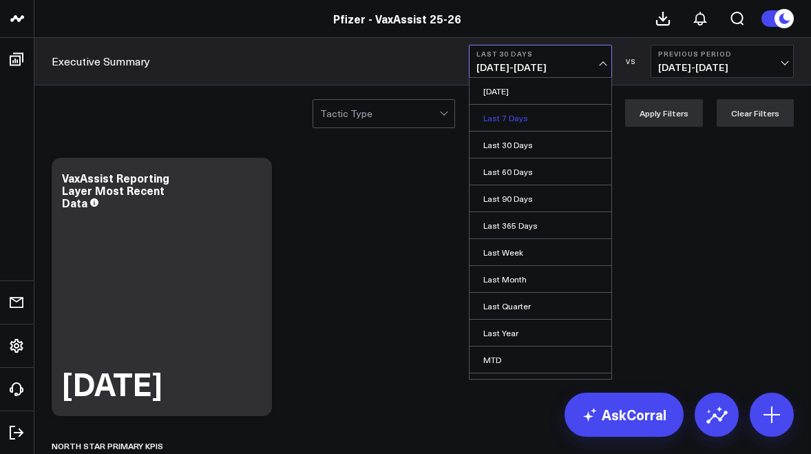  What do you see at coordinates (540, 118) in the screenshot?
I see `a: Last 7 Days` at bounding box center [540, 118].